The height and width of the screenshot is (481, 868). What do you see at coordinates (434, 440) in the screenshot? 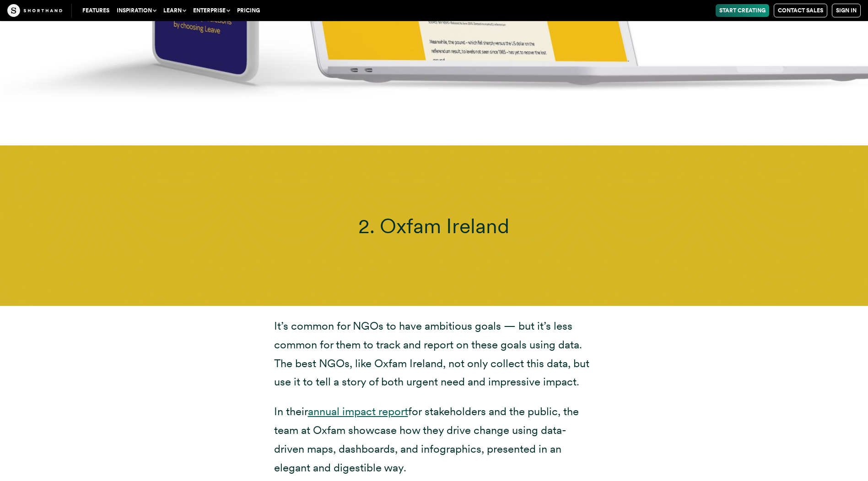
I see `p: In their for stakeholders and the public, the team at Oxfam showcase how they drive change using ...` at bounding box center [434, 440].